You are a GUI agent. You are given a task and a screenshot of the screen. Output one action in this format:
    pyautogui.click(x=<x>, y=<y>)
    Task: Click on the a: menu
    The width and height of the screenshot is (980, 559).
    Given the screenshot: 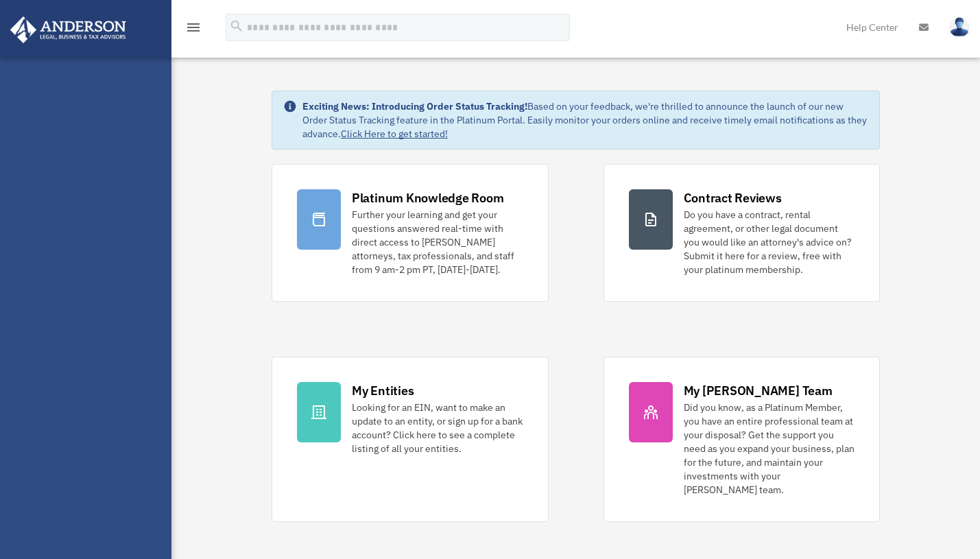 What is the action you would take?
    pyautogui.click(x=194, y=30)
    